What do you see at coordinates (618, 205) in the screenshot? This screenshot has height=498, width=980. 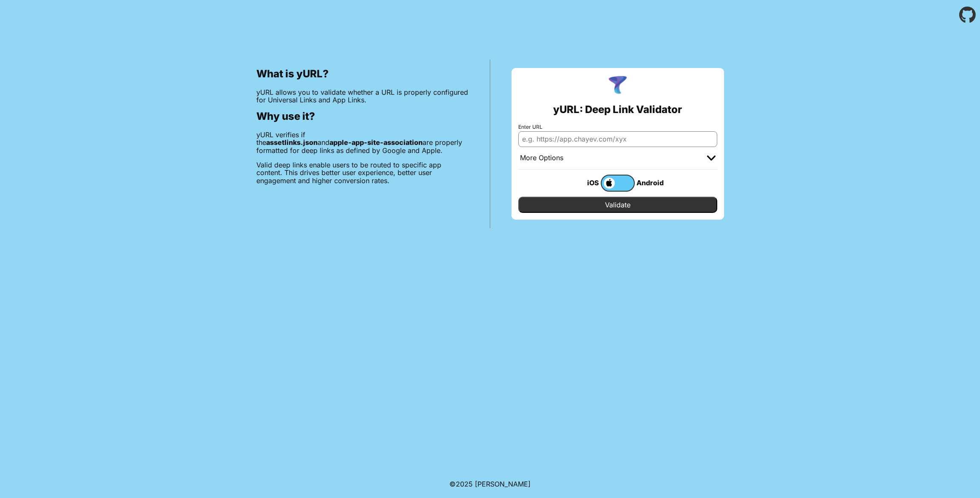 I see `input: Validate` at bounding box center [618, 205].